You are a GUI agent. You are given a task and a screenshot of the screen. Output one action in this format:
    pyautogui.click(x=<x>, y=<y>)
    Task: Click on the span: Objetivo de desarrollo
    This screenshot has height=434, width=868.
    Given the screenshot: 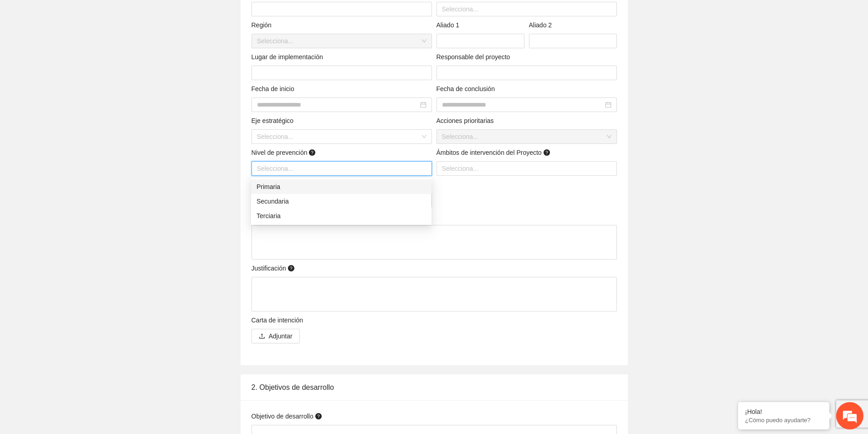 What is the action you would take?
    pyautogui.click(x=288, y=416)
    